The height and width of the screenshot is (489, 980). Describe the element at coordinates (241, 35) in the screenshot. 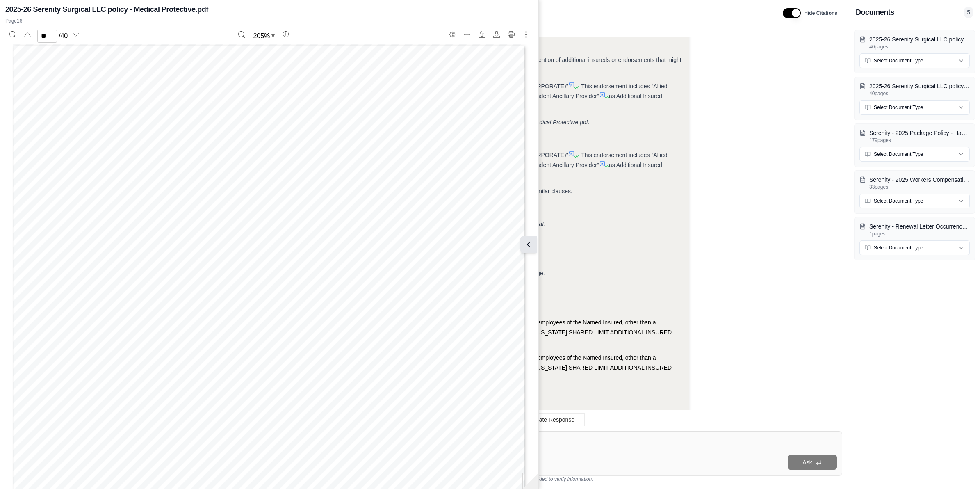

I see `button: Zoom out` at that location.